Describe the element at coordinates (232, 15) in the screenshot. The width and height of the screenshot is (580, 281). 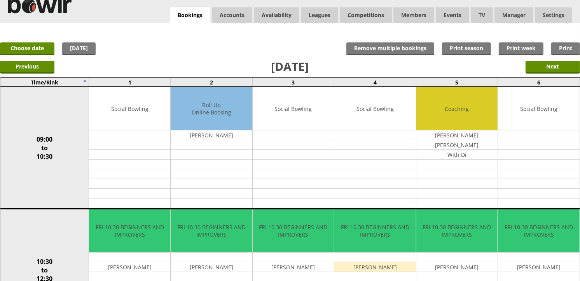
I see `span: Accounts` at that location.